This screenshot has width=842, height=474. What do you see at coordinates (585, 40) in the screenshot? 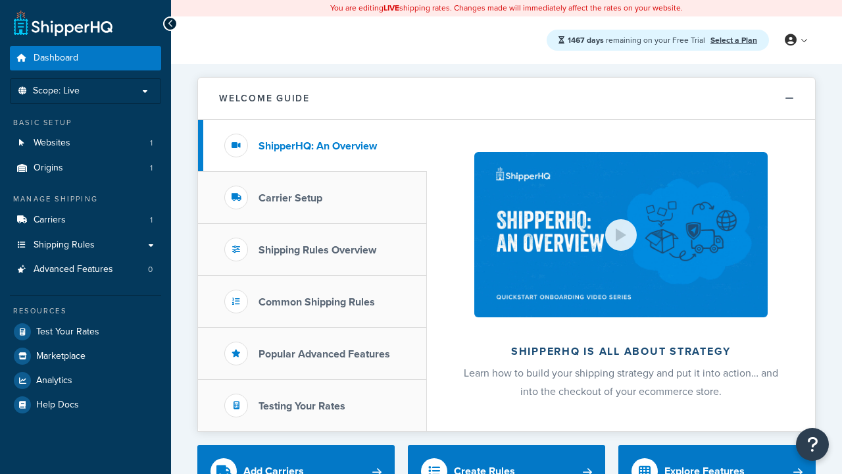
I see `strong: 1467 days` at bounding box center [585, 40].